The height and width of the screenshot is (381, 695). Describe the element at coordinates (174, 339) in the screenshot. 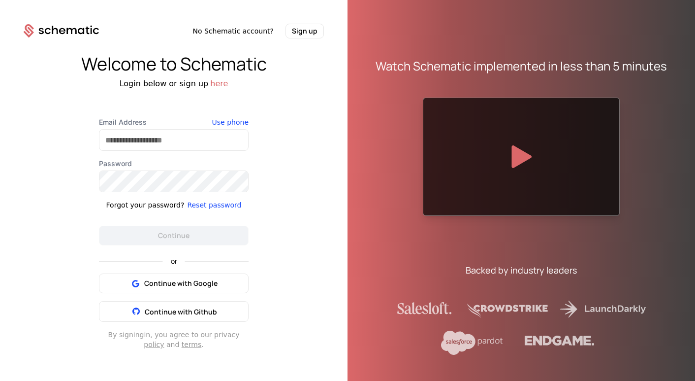

I see `div: By signing in , you agree to our privacy and .` at that location.